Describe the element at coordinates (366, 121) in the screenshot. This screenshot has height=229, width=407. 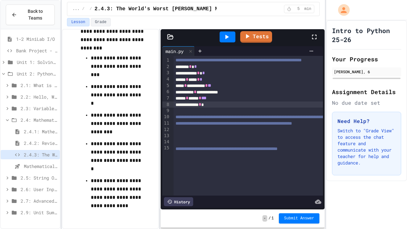
I see `h3: Need Help?` at that location.